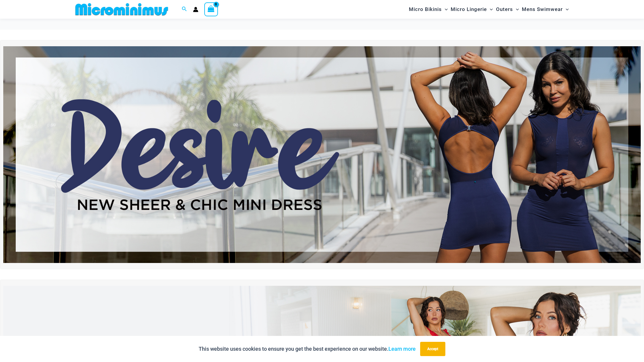 The height and width of the screenshot is (362, 644). I want to click on img: Desire me Navy Dress, so click(322, 154).